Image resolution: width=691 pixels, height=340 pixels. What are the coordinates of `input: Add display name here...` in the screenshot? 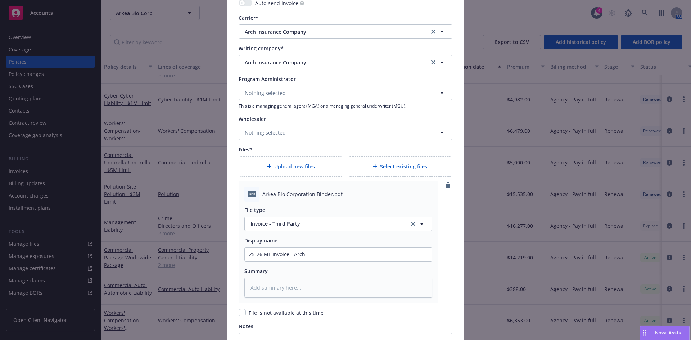 It's located at (338, 254).